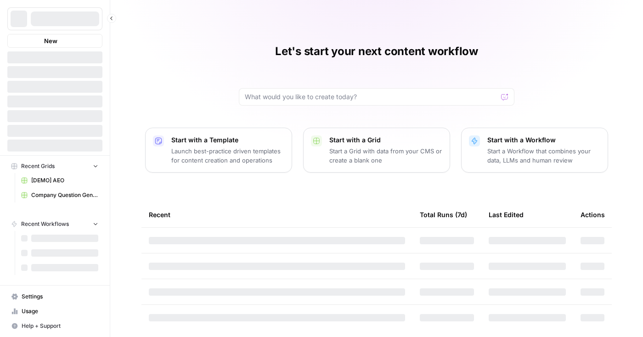 Image resolution: width=643 pixels, height=337 pixels. What do you see at coordinates (45, 224) in the screenshot?
I see `span: Recent Workflows` at bounding box center [45, 224].